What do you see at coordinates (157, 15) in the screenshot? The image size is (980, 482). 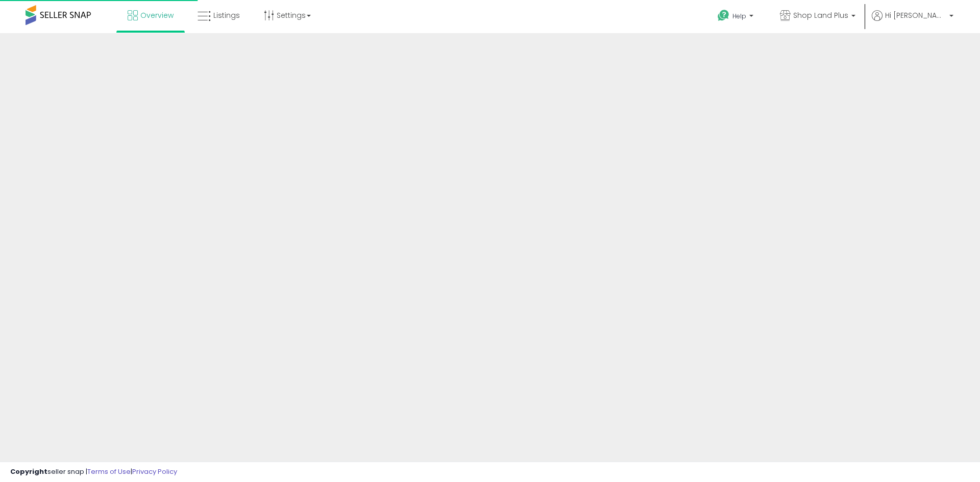 I see `span: Overview` at bounding box center [157, 15].